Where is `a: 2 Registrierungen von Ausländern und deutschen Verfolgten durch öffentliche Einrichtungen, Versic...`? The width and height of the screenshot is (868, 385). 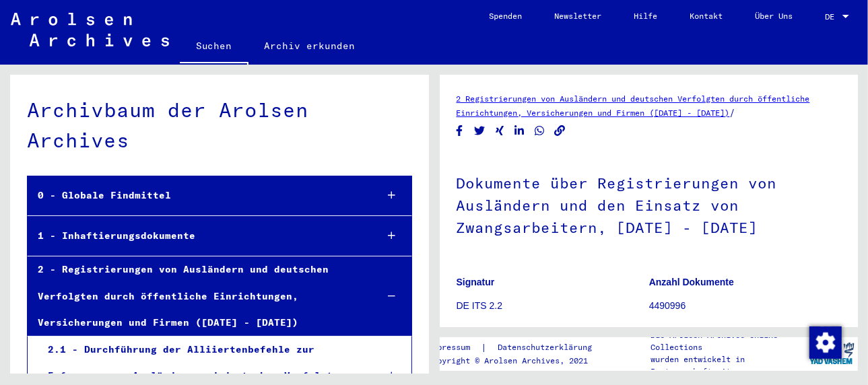 a: 2 Registrierungen von Ausländern und deutschen Verfolgten durch öffentliche Einrichtungen, Versic... is located at coordinates (633, 106).